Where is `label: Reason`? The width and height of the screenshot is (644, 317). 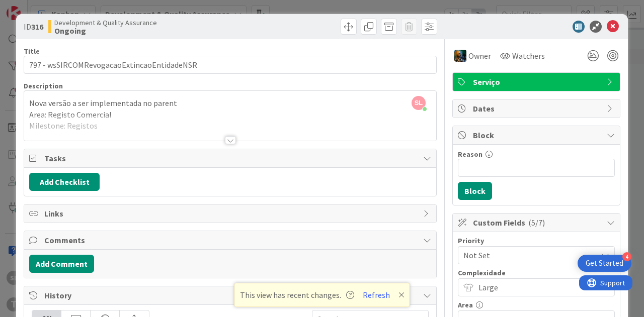
label: Reason is located at coordinates (470, 154).